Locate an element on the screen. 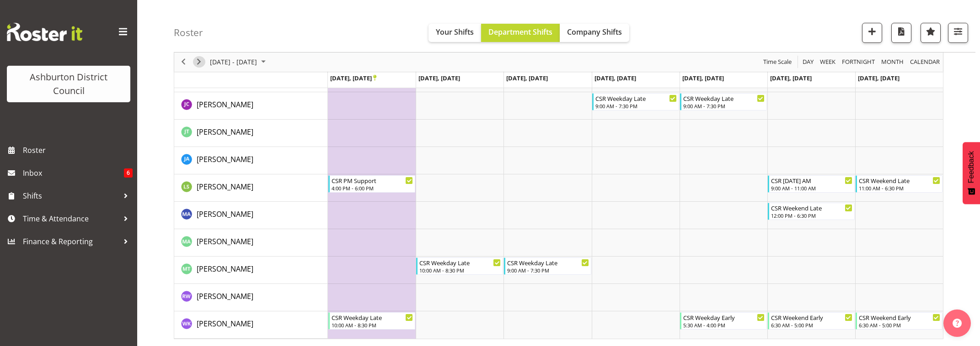 The width and height of the screenshot is (980, 346). button: Feedback - Show survey is located at coordinates (971, 173).